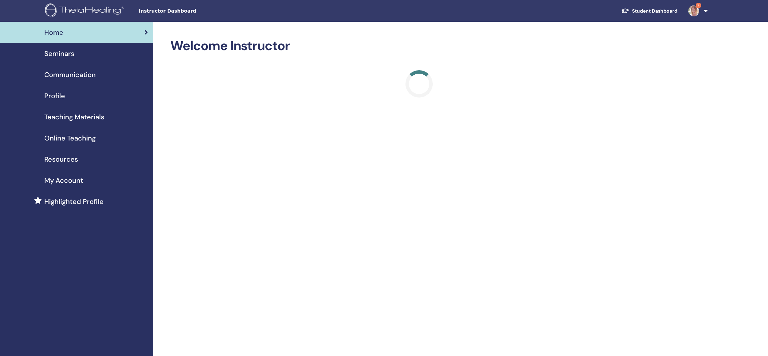 The image size is (768, 356). Describe the element at coordinates (625, 11) in the screenshot. I see `img: graduation-cap-white.svg` at that location.